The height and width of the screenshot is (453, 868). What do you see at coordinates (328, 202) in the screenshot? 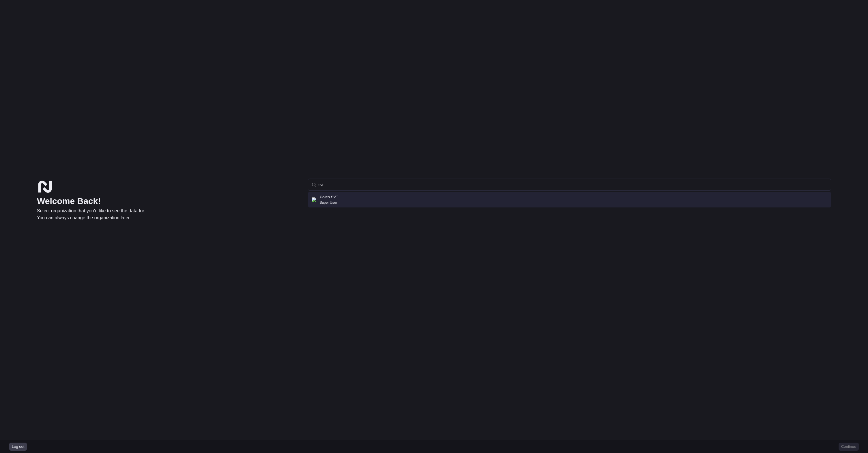
I see `p: Super User` at bounding box center [328, 202].